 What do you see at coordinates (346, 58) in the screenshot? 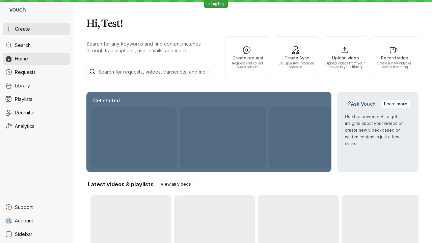
I see `span: Upload video` at bounding box center [346, 58].